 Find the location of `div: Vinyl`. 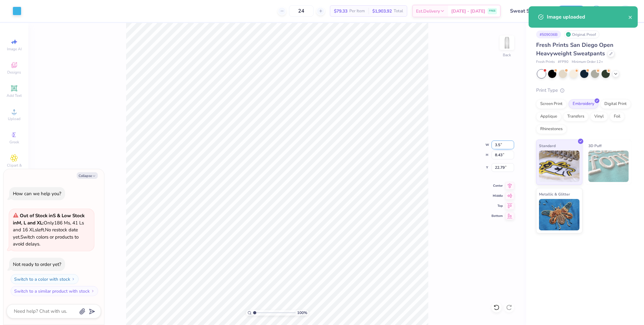

div: Vinyl is located at coordinates (600, 117).